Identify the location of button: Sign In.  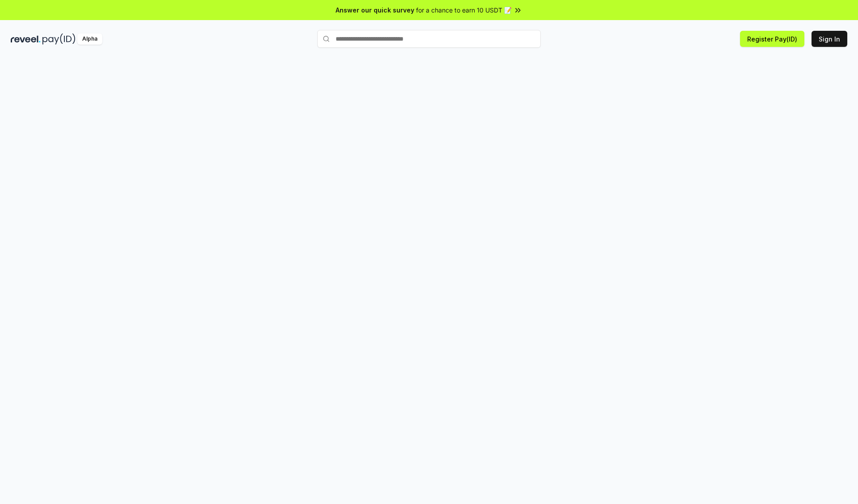
(829, 39).